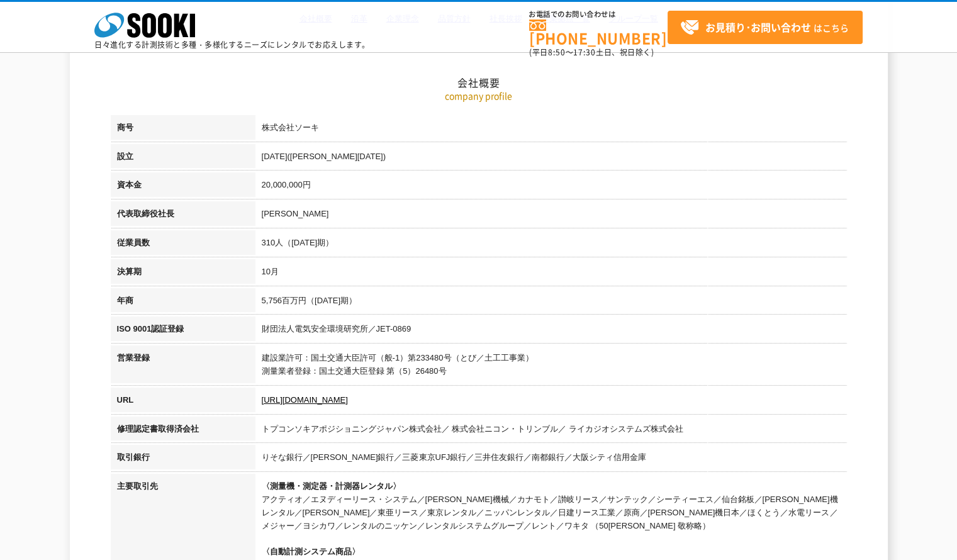 The width and height of the screenshot is (957, 560). What do you see at coordinates (479, 95) in the screenshot?
I see `p: company profile` at bounding box center [479, 95].